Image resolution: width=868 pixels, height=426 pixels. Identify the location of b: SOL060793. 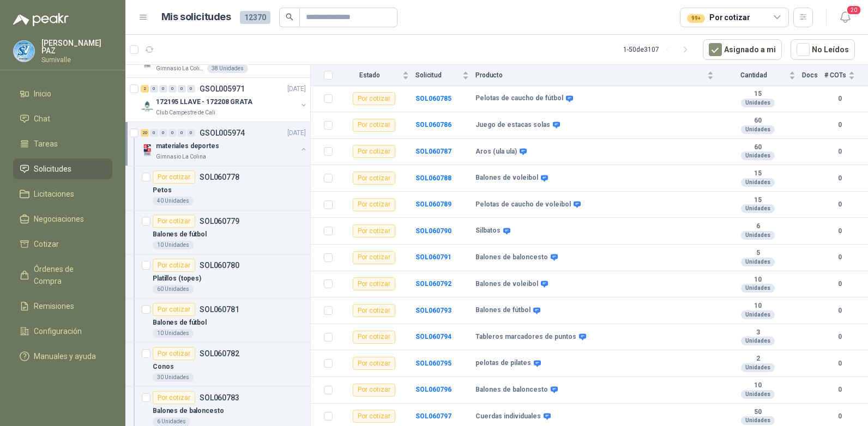
(434, 311).